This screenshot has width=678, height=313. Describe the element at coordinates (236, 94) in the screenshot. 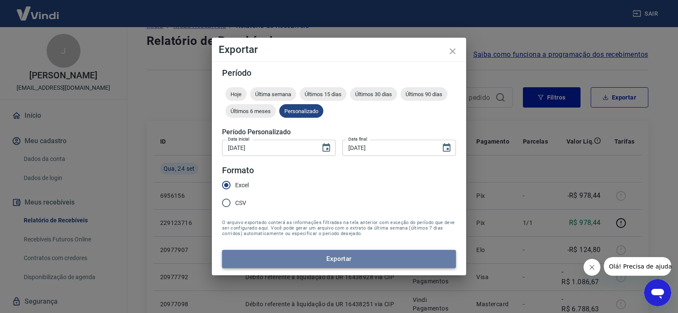

I see `div: Hoje` at that location.